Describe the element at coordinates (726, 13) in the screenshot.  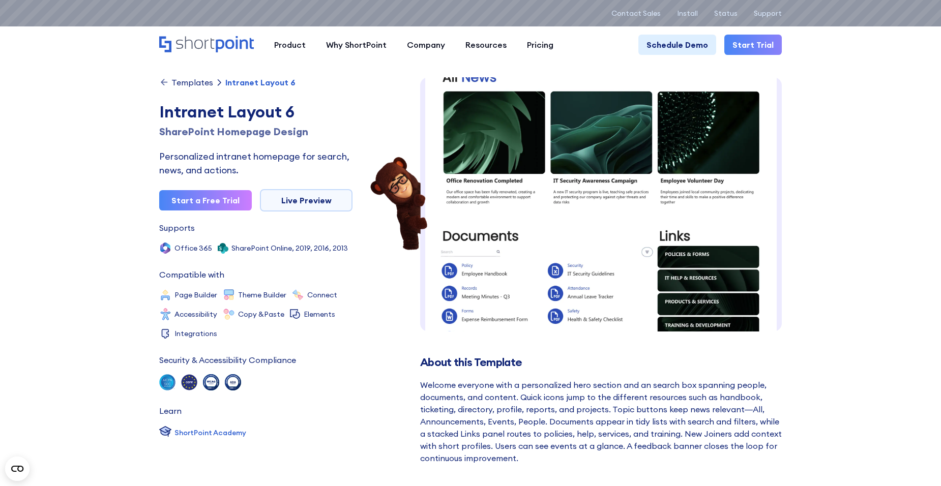
I see `a: Status` at that location.